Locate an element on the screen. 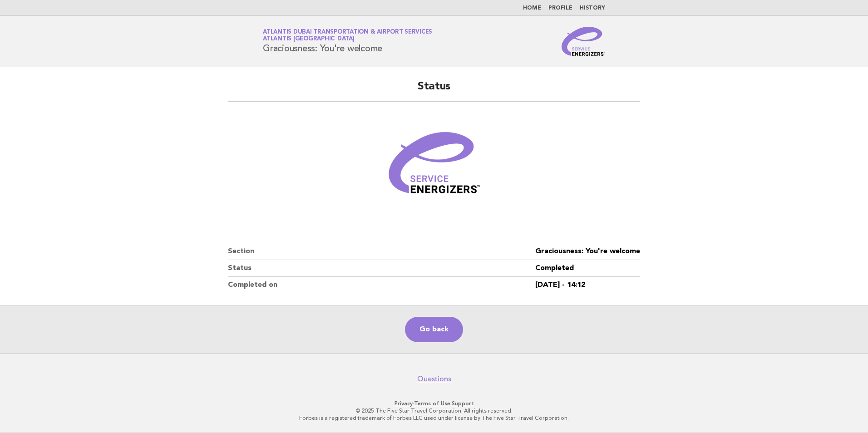 The image size is (868, 433). img: Verified is located at coordinates (434, 167).